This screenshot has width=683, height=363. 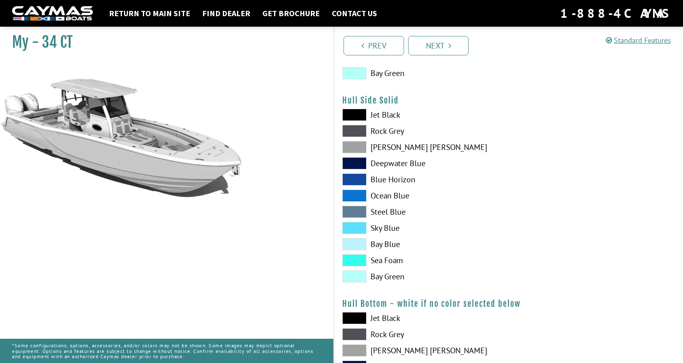 I want to click on a: Find Dealer, so click(x=226, y=13).